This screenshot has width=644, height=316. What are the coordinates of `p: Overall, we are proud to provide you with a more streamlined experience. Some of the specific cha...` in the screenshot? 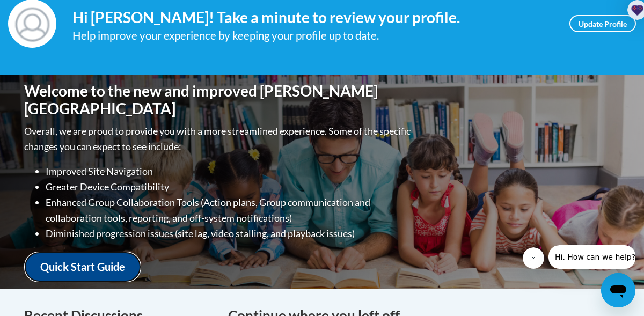 It's located at (219, 139).